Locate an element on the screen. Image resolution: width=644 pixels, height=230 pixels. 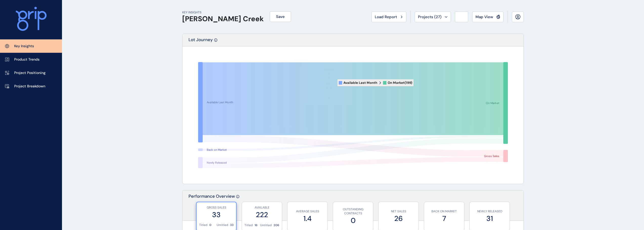
label: 0 is located at coordinates (353, 220).